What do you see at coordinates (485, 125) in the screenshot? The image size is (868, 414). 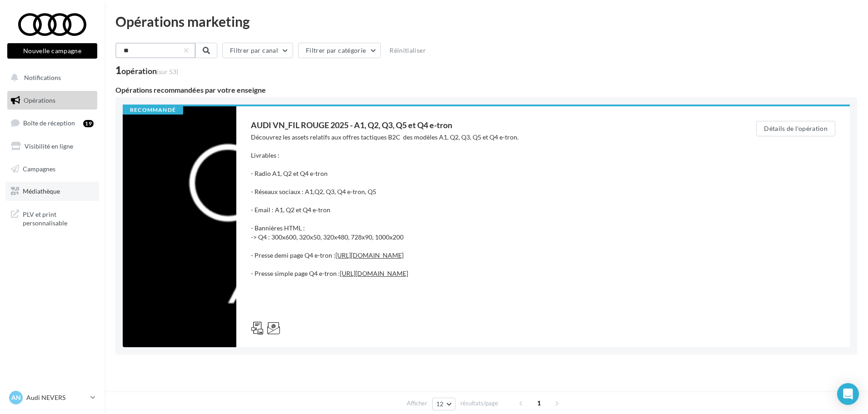 I see `div: AUDI VN_FIL ROUGE 2025 - A1, Q2, Q3, Q5 et Q4 e-tron` at bounding box center [485, 125].